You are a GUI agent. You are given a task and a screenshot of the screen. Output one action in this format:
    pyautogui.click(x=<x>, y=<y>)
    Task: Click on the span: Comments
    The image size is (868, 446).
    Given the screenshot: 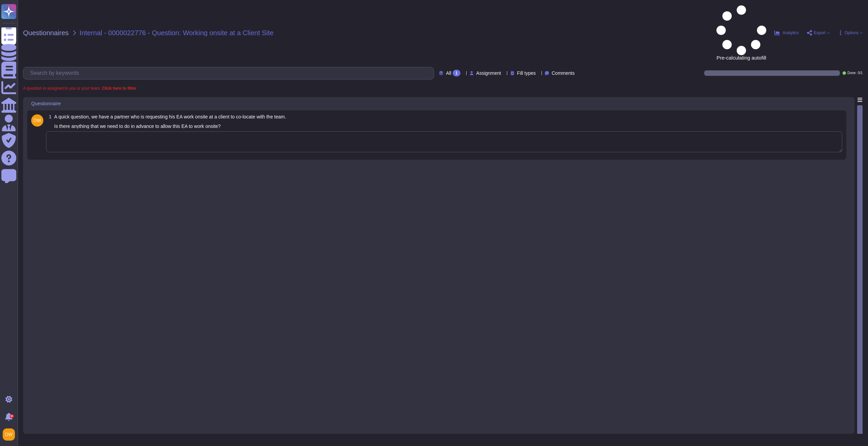 What is the action you would take?
    pyautogui.click(x=563, y=73)
    